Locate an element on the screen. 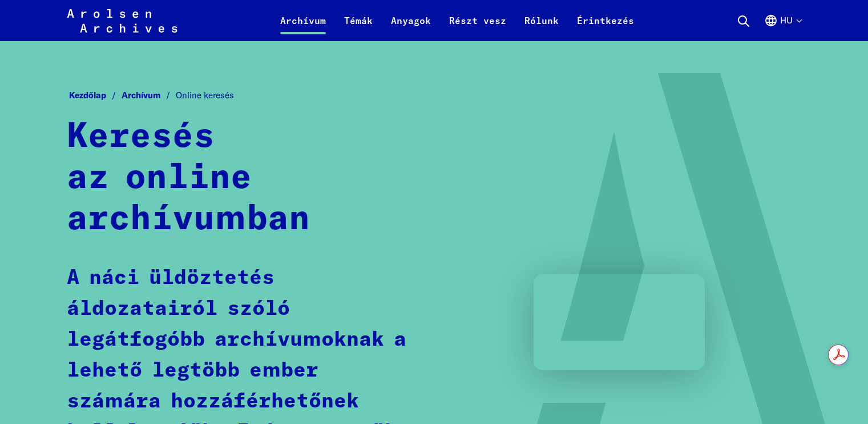 The height and width of the screenshot is (424, 868). a: Témák is located at coordinates (358, 27).